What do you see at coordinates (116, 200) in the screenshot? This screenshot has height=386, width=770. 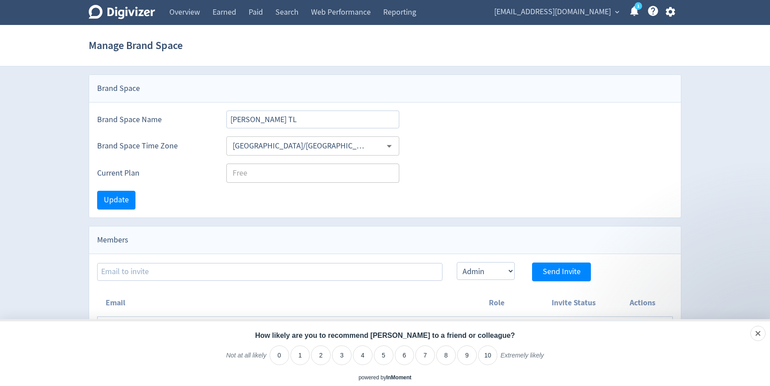 I see `span: Update` at bounding box center [116, 200].